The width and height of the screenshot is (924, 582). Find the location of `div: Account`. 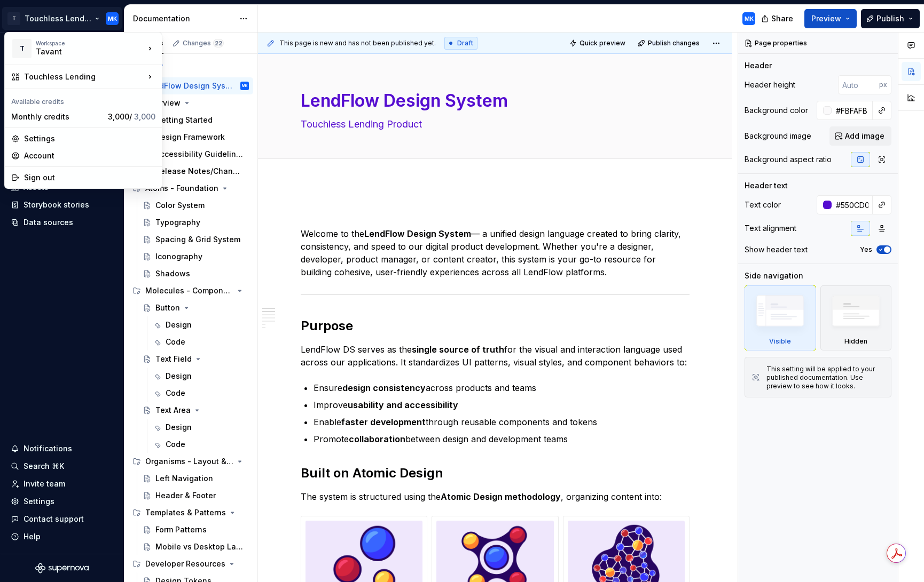

div: Account is located at coordinates (90, 156).